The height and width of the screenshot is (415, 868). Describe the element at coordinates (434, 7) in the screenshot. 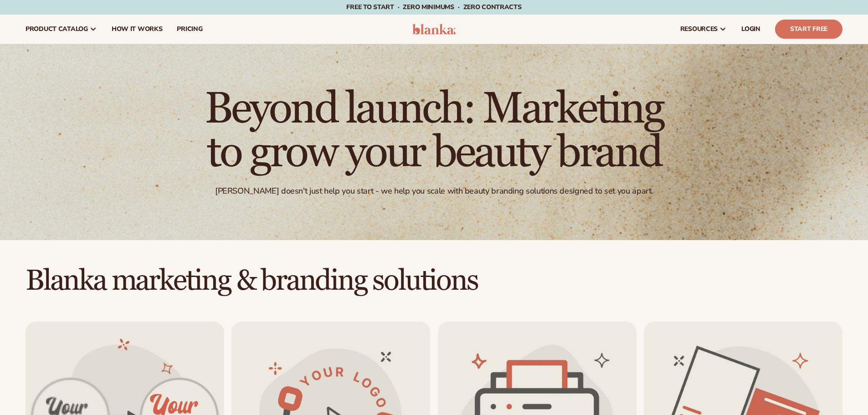

I see `span: Free to start · ZERO minimums · ZERO contracts` at that location.